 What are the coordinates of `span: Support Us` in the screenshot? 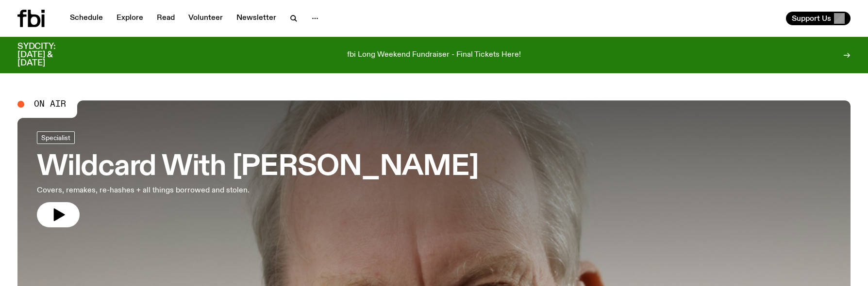 It's located at (811, 18).